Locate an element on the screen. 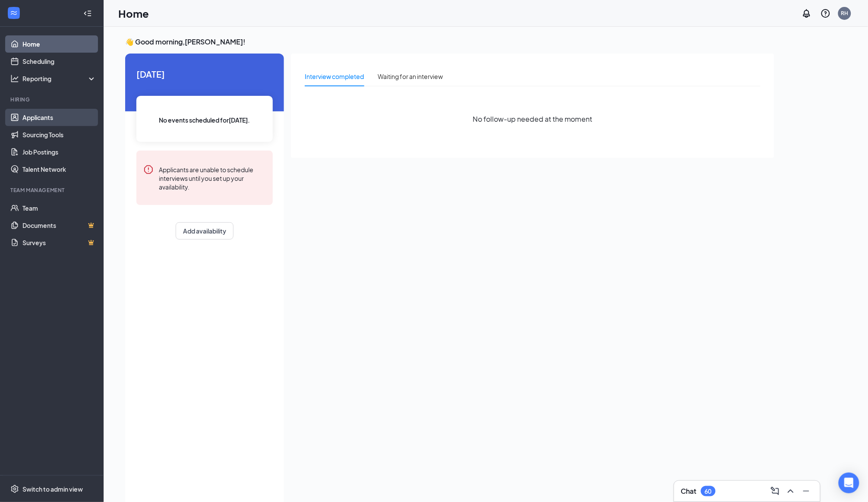 The image size is (868, 502). button: ChevronUp is located at coordinates (791, 491).